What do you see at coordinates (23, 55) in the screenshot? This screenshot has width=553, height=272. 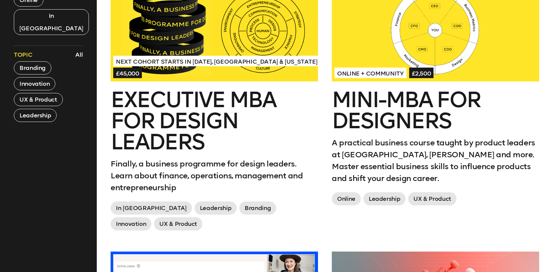 I see `span: Topic` at bounding box center [23, 55].